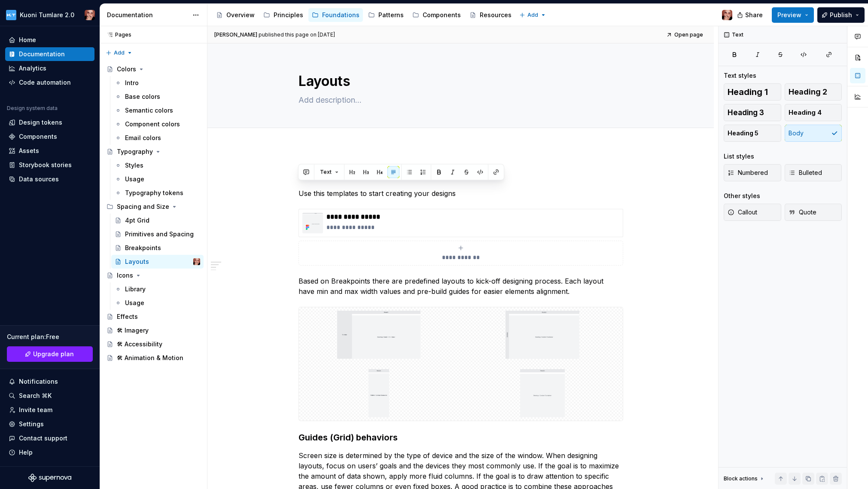  What do you see at coordinates (157, 124) in the screenshot?
I see `a: Component colors` at bounding box center [157, 124].